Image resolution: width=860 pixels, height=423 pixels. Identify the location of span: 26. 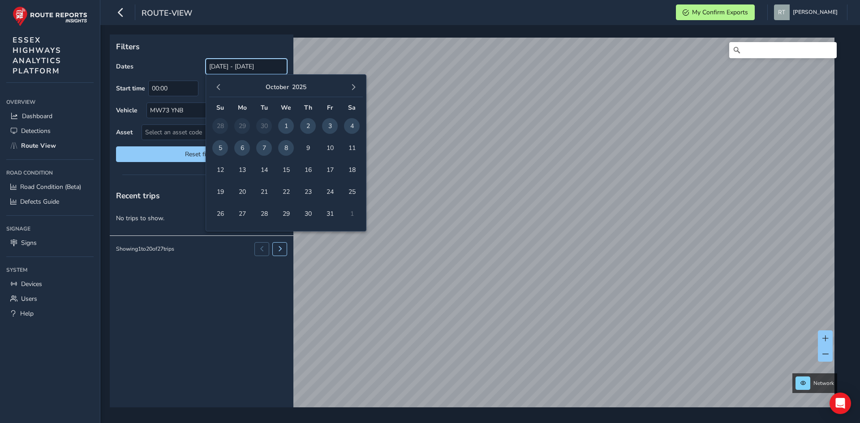
(220, 214).